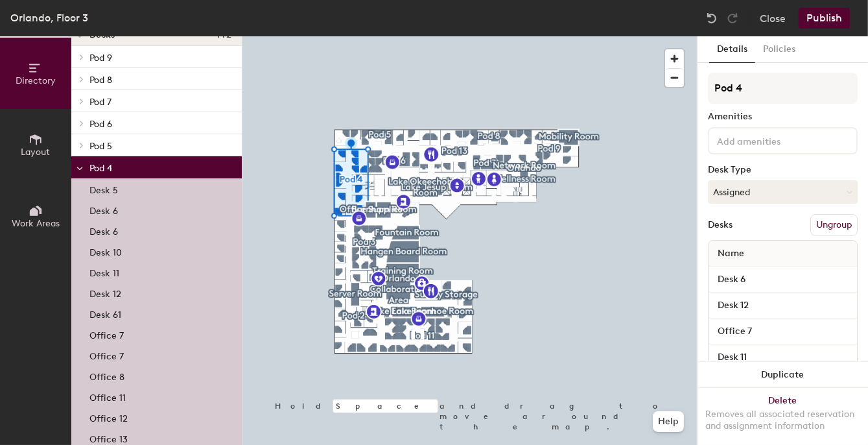  Describe the element at coordinates (105, 292) in the screenshot. I see `p: Desk 12` at that location.